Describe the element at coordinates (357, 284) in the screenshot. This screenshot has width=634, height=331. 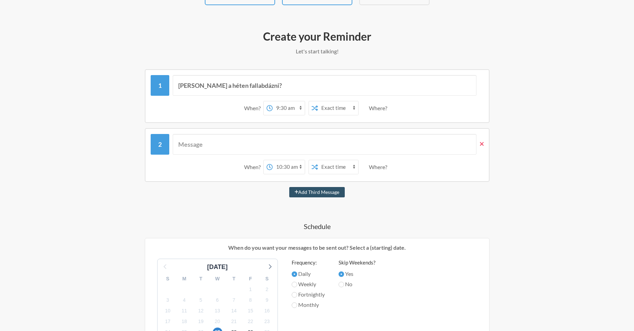
I see `label: No` at that location.